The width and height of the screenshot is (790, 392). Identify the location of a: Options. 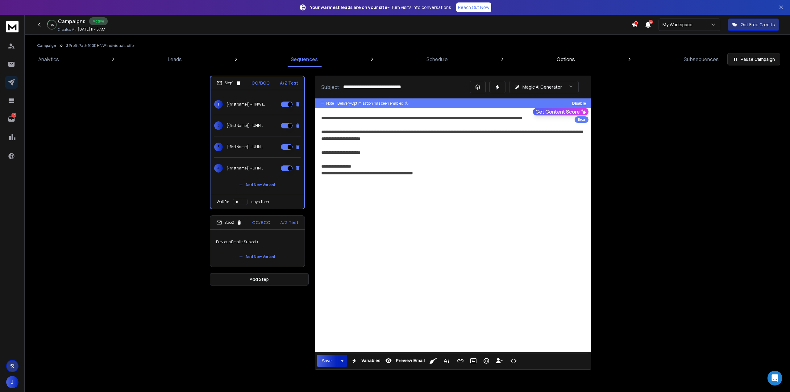
(566, 59).